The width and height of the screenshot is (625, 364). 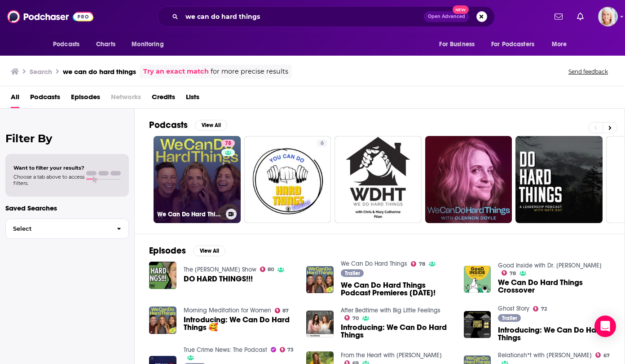 What do you see at coordinates (545, 355) in the screenshot?
I see `a: Relationsh*t with Kamie Crawford` at bounding box center [545, 355].